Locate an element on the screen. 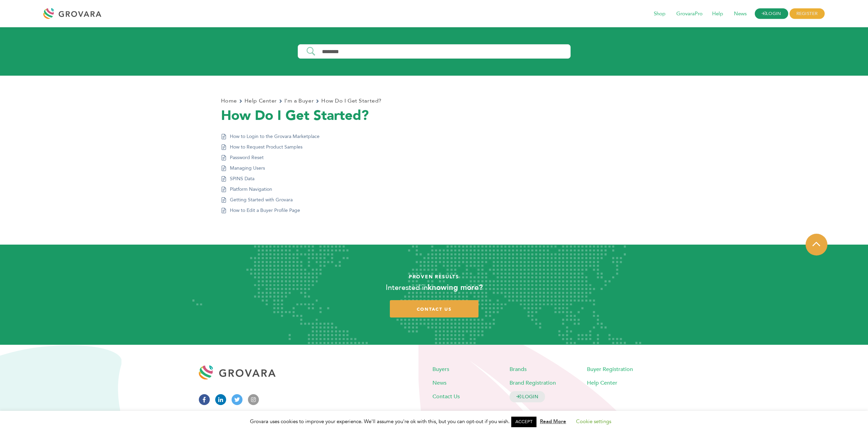 This screenshot has width=868, height=433. span: Interested in is located at coordinates (407, 288).